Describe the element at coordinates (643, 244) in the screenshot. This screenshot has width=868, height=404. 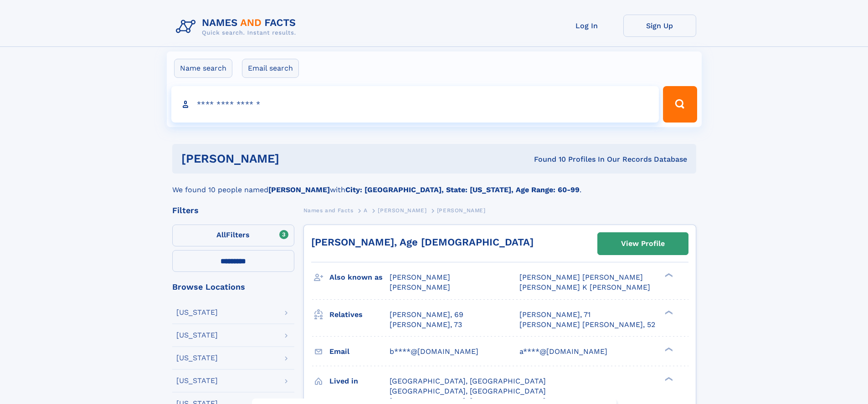
I see `div: View Profile` at that location.